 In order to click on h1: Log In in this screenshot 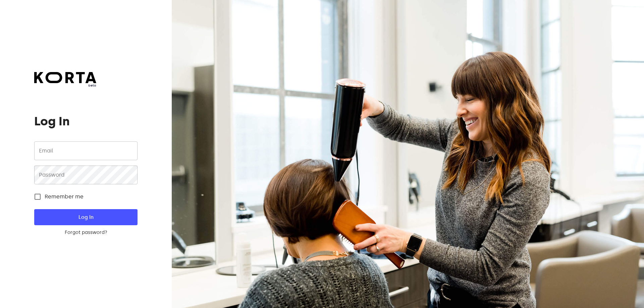, I will do `click(85, 121)`.